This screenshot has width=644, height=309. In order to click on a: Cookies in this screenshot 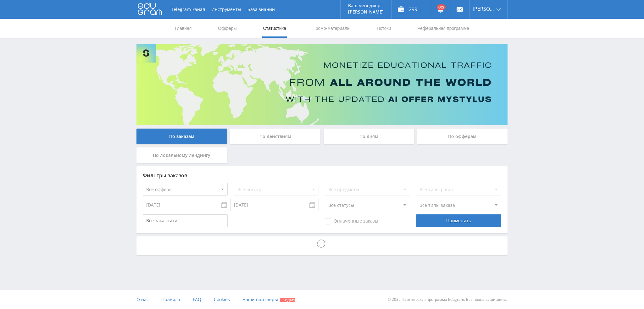, I will do `click(222, 299)`.